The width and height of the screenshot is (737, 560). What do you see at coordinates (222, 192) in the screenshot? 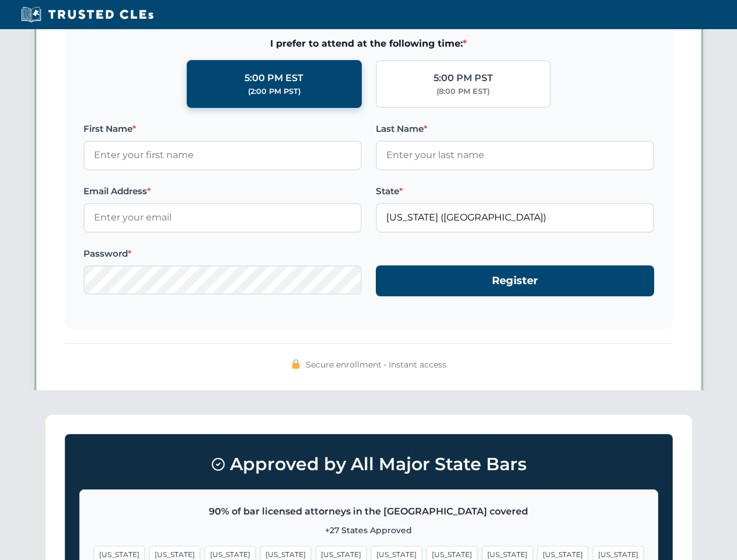
I see `label: Email Address` at bounding box center [222, 192].